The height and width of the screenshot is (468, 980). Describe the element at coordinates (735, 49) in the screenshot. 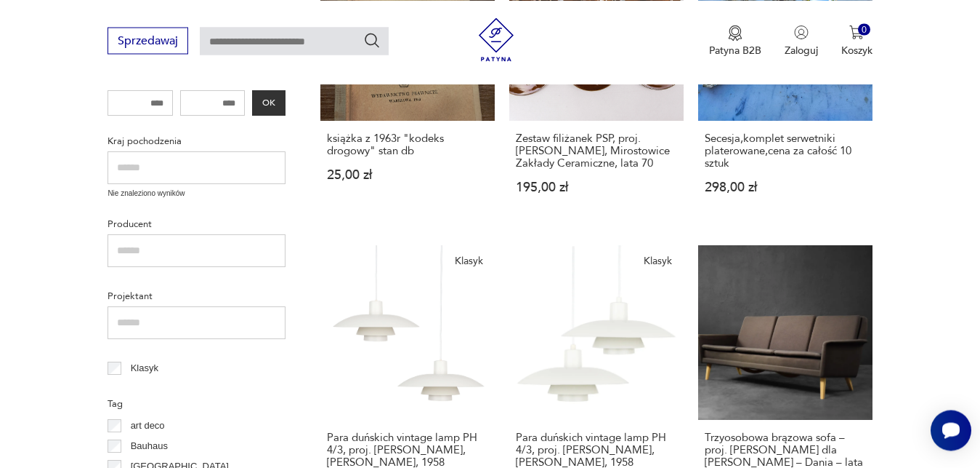

I see `p: Patyna B2B` at that location.